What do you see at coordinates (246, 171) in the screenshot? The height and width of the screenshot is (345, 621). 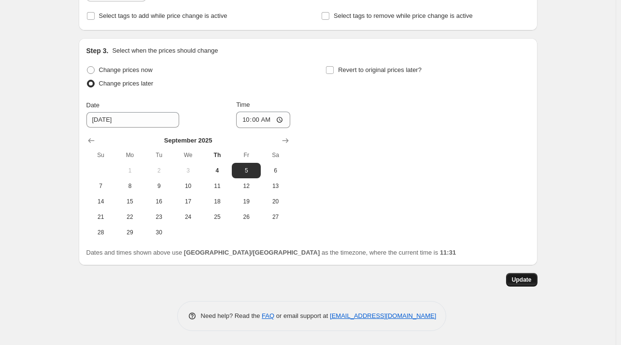 I see `button: Friday September 5 2025` at bounding box center [246, 171].